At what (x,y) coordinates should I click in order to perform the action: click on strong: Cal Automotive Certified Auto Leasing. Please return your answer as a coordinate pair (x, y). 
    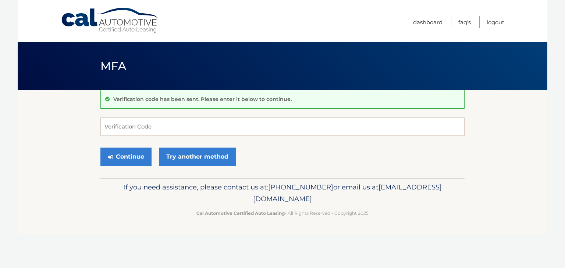
    Looking at the image, I should click on (240, 213).